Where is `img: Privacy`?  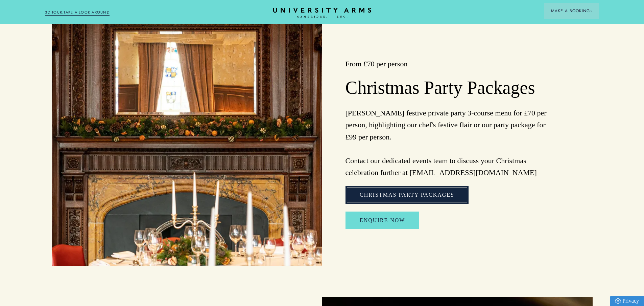
img: Privacy is located at coordinates (618, 300).